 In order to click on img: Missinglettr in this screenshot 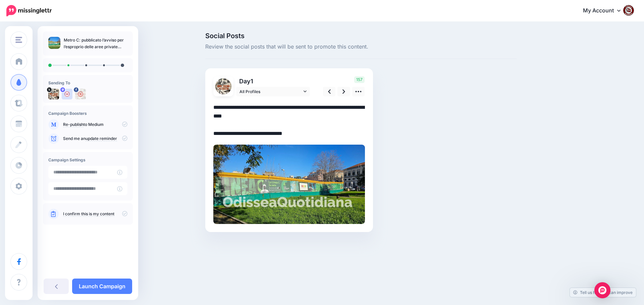, I will do `click(29, 11)`.